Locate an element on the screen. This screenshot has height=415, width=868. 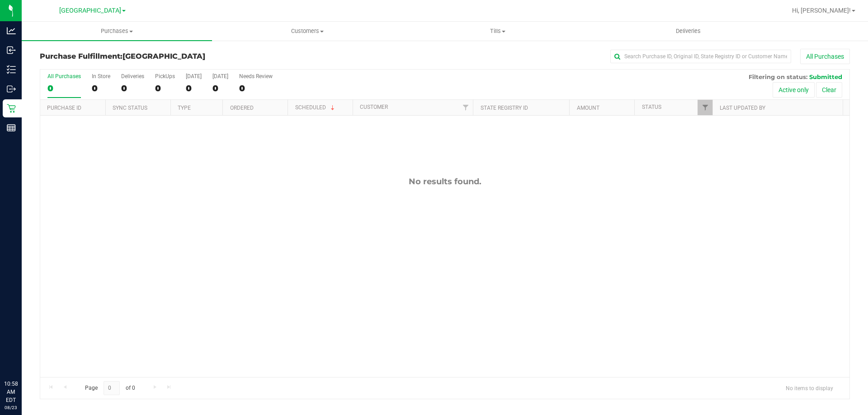
a: Scheduled is located at coordinates (316, 108).